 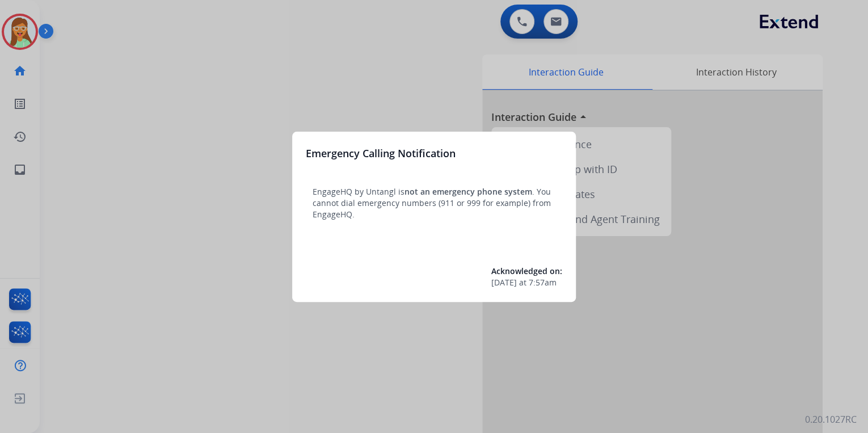 I want to click on span: 7:57am, so click(x=542, y=283).